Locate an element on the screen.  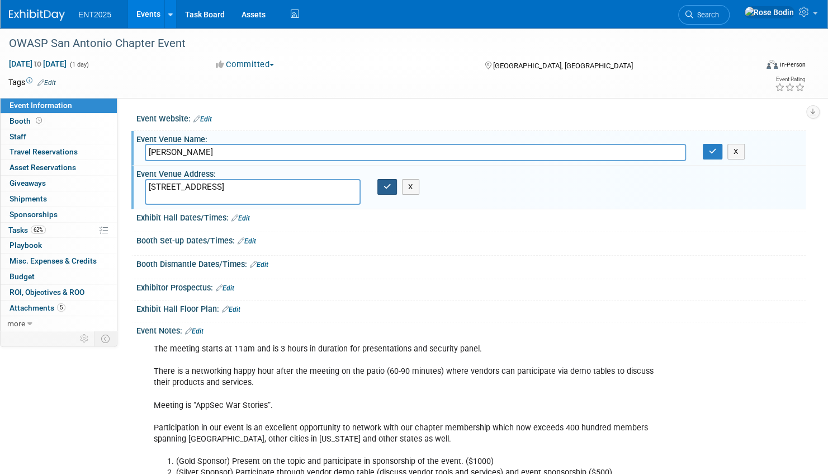
span: Tasks is located at coordinates (27, 230).